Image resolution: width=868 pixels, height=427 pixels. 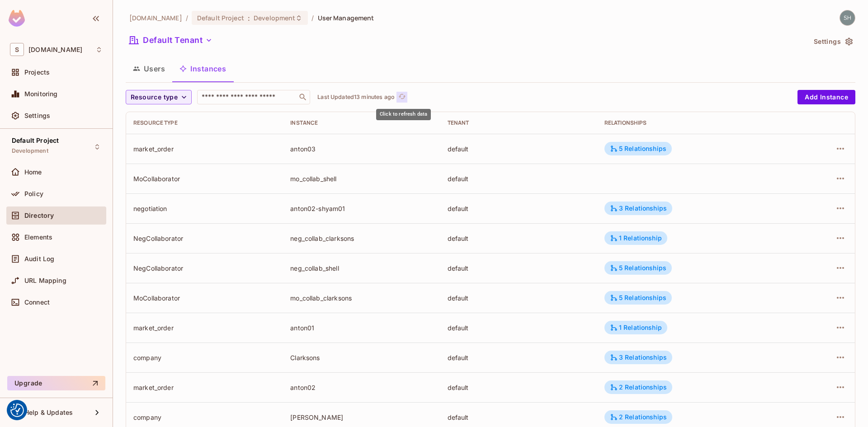 I want to click on button: Resource type, so click(x=159, y=97).